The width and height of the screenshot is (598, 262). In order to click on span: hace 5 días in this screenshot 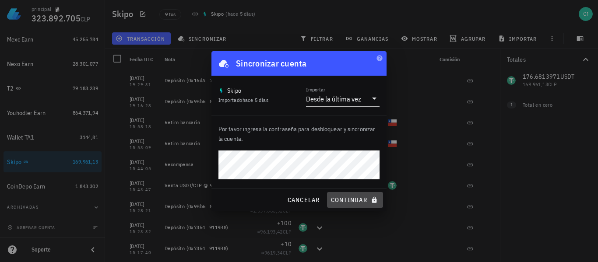, I will do `click(255, 100)`.